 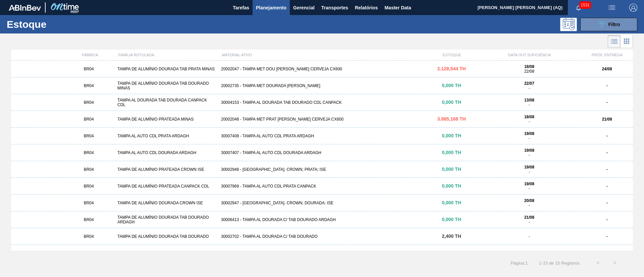 I want to click on span: Gerencial, so click(x=304, y=8).